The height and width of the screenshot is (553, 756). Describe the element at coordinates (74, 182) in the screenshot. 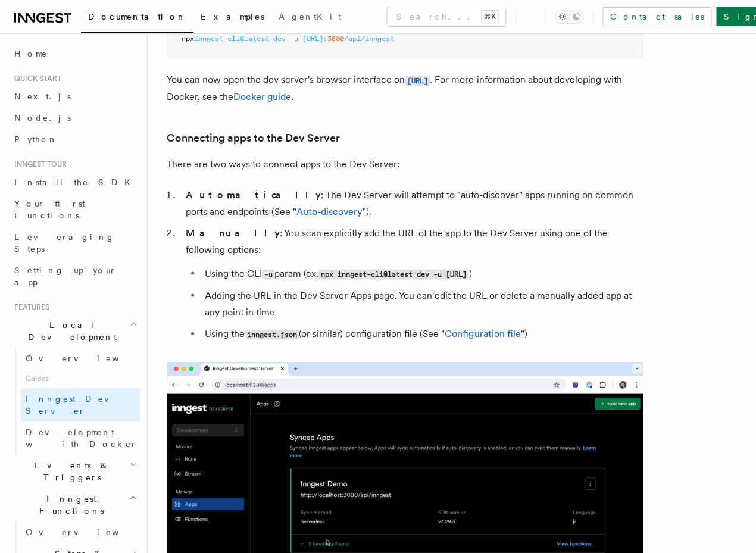

I see `a: Install the SDK` at that location.